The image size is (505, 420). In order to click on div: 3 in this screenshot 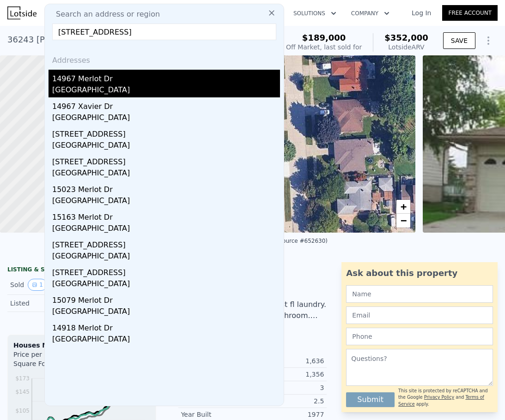, I will do `click(288, 387)`.